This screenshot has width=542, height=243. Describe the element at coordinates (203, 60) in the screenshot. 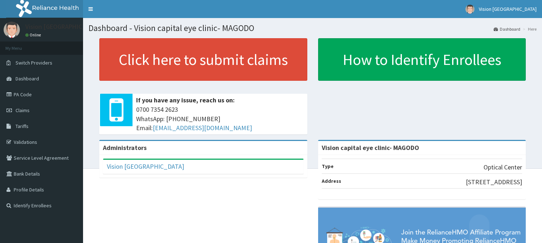

I see `a: Click here to submit claims` at that location.